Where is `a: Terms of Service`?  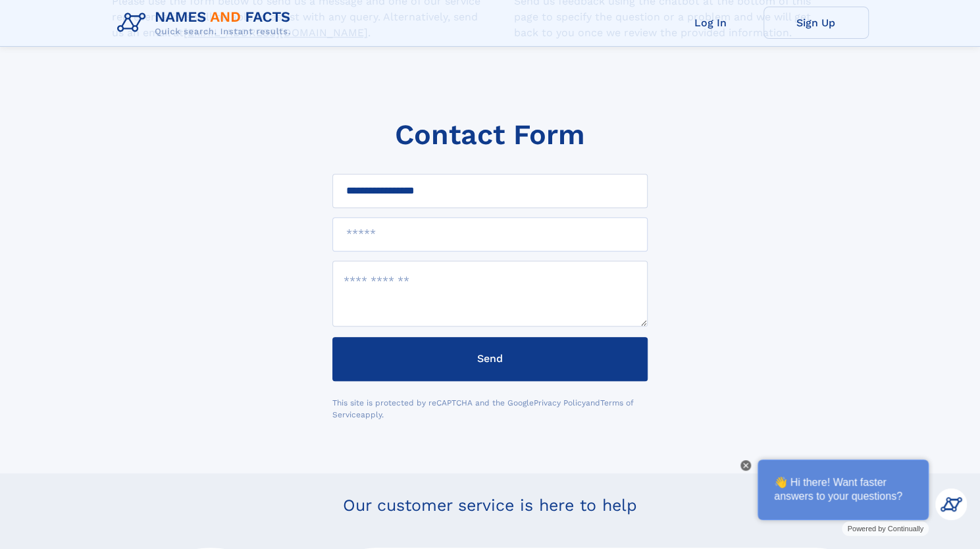
a: Terms of Service is located at coordinates (483, 409).